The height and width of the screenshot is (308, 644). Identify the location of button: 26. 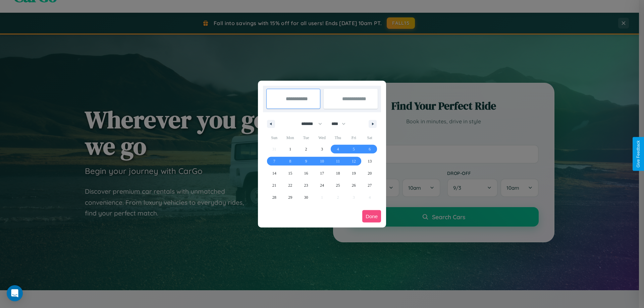
(354, 185).